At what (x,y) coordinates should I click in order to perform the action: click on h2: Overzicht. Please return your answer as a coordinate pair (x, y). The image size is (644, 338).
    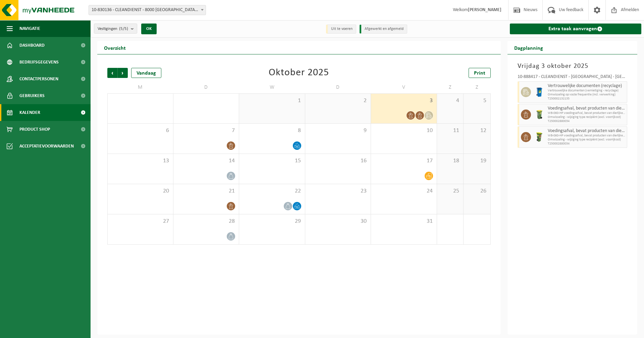
    Looking at the image, I should click on (115, 47).